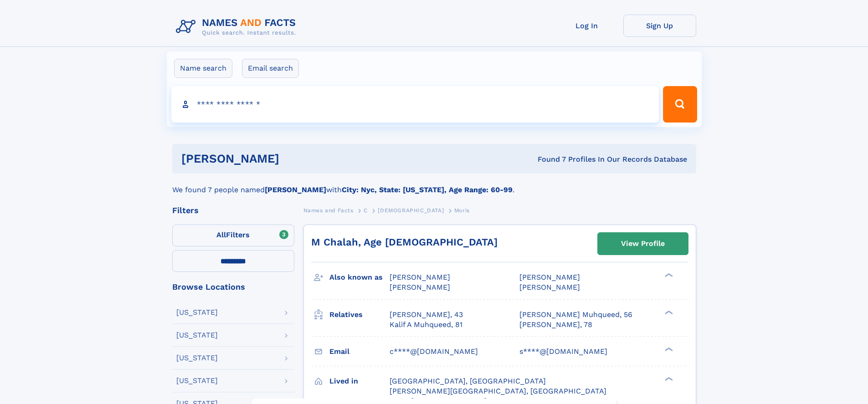 This screenshot has width=868, height=404. Describe the element at coordinates (233, 287) in the screenshot. I see `div: Browse Locations` at that location.